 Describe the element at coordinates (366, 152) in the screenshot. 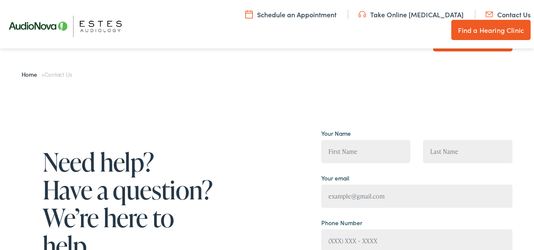

I see `input: First Name` at that location.